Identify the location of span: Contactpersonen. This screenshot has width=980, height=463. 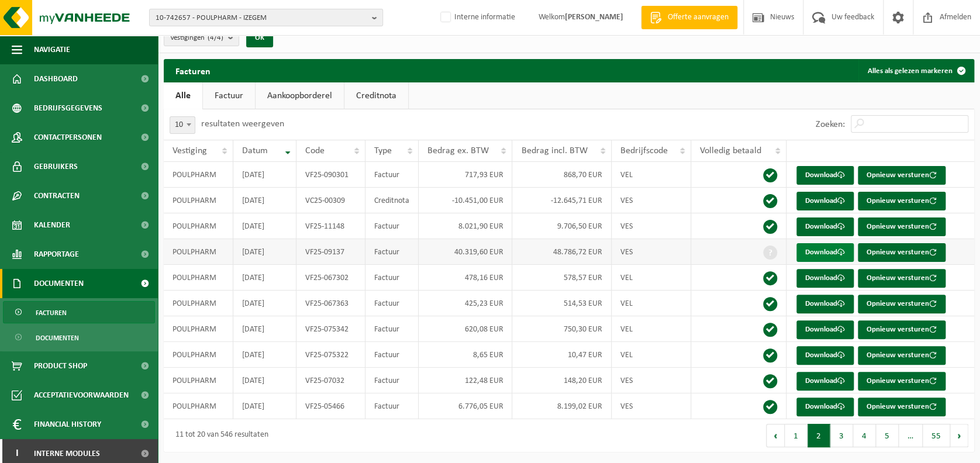
(68, 138).